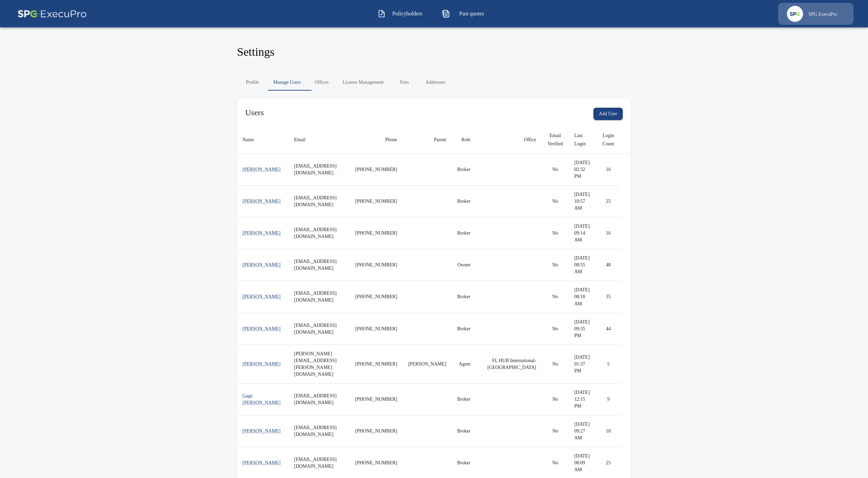 Image resolution: width=868 pixels, height=478 pixels. Describe the element at coordinates (608, 114) in the screenshot. I see `button: Add User` at that location.